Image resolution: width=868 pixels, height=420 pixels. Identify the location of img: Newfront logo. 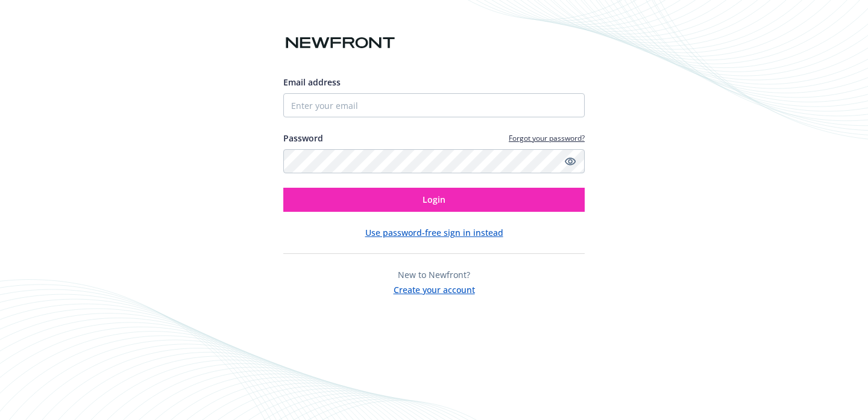
(340, 43).